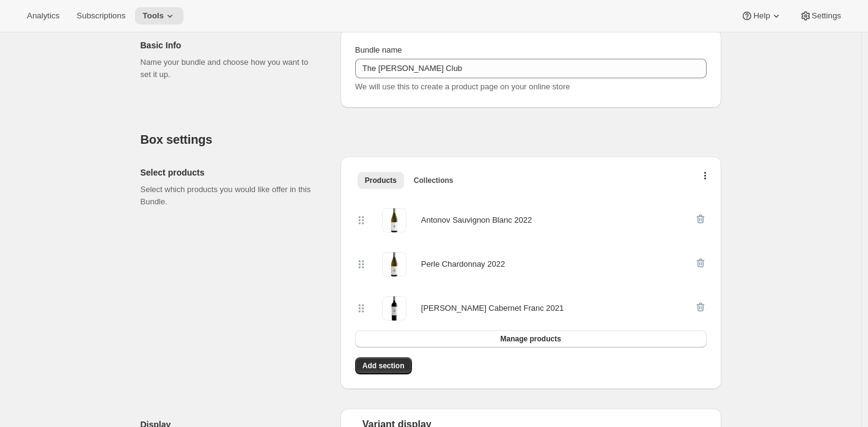 This screenshot has width=868, height=427. I want to click on span: Collections, so click(433, 180).